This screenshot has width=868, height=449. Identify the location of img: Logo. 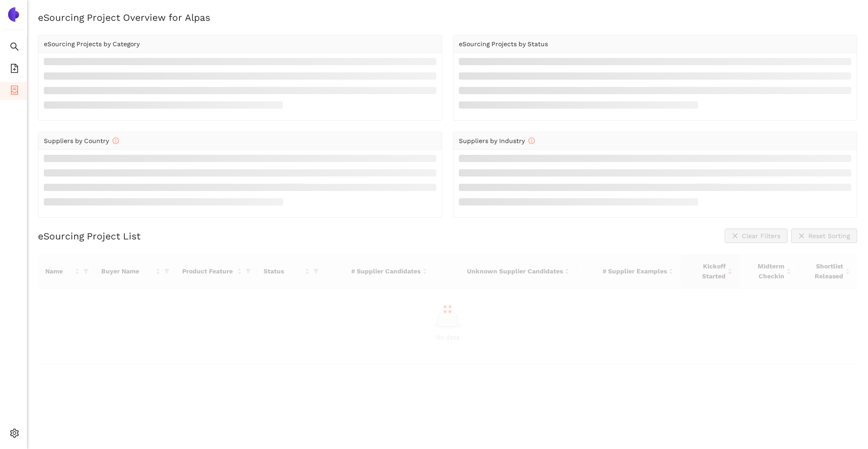
(14, 14).